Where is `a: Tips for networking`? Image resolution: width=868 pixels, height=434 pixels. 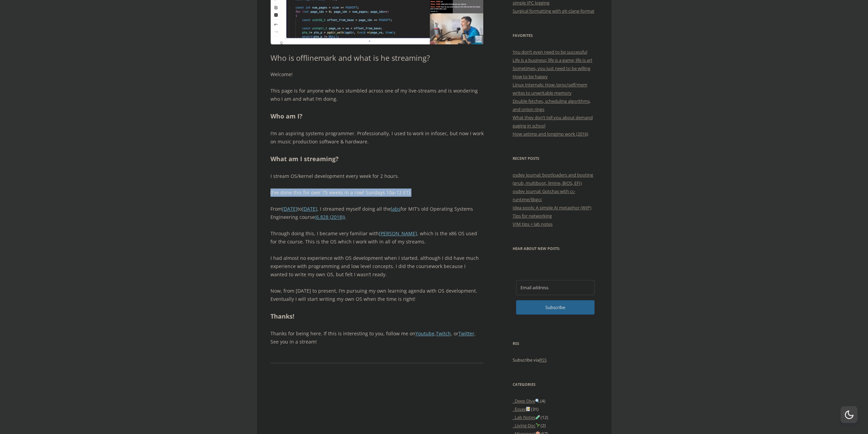 a: Tips for networking is located at coordinates (532, 216).